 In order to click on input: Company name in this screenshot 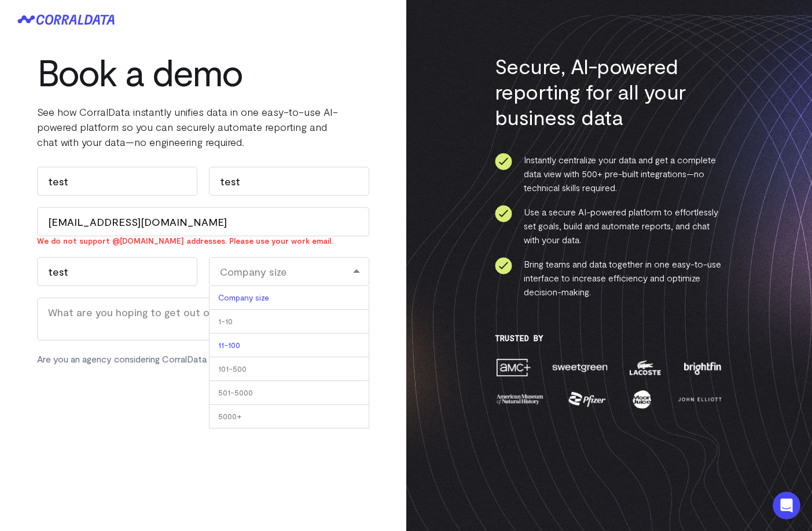, I will do `click(117, 271)`.